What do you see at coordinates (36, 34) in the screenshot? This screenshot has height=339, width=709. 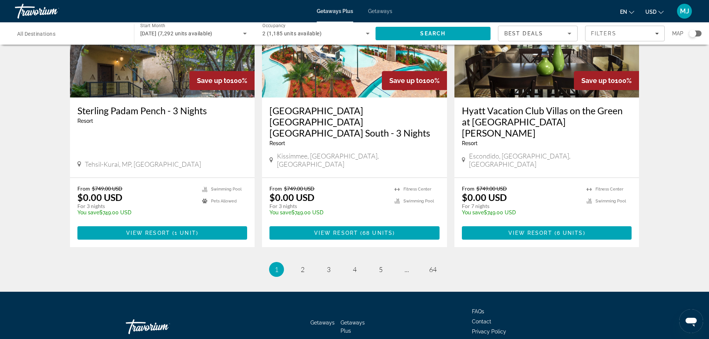 I see `span: All Destinations` at bounding box center [36, 34].